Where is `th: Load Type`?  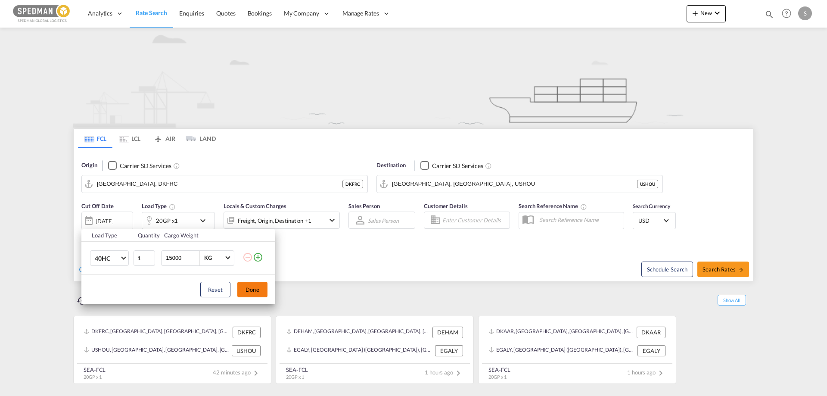
th: Load Type is located at coordinates (107, 235).